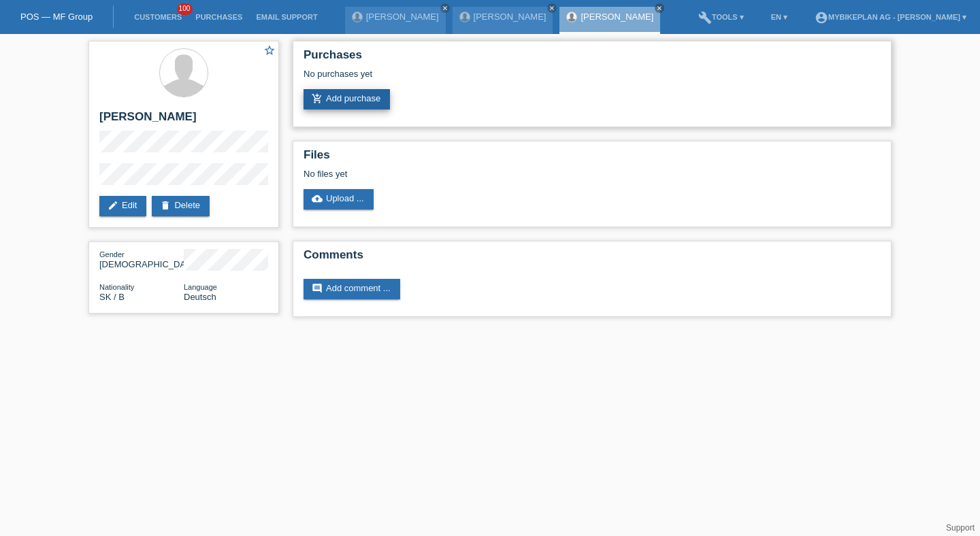  Describe the element at coordinates (592, 79) in the screenshot. I see `div: No purchases yet` at that location.